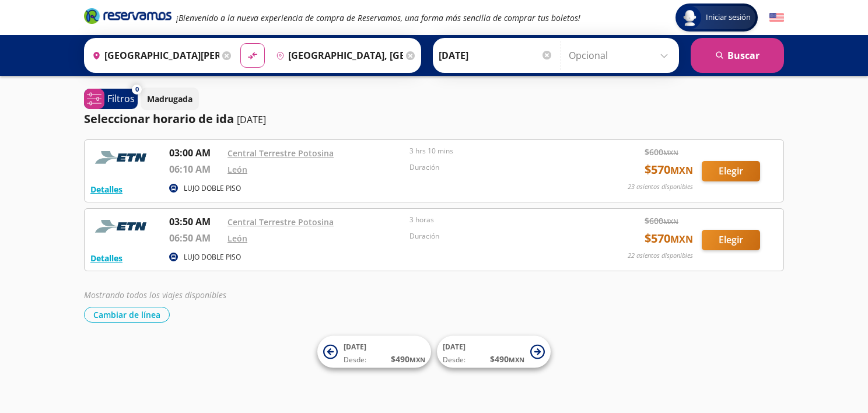 Image resolution: width=868 pixels, height=413 pixels. I want to click on p: 23 asientos disponibles, so click(661, 187).